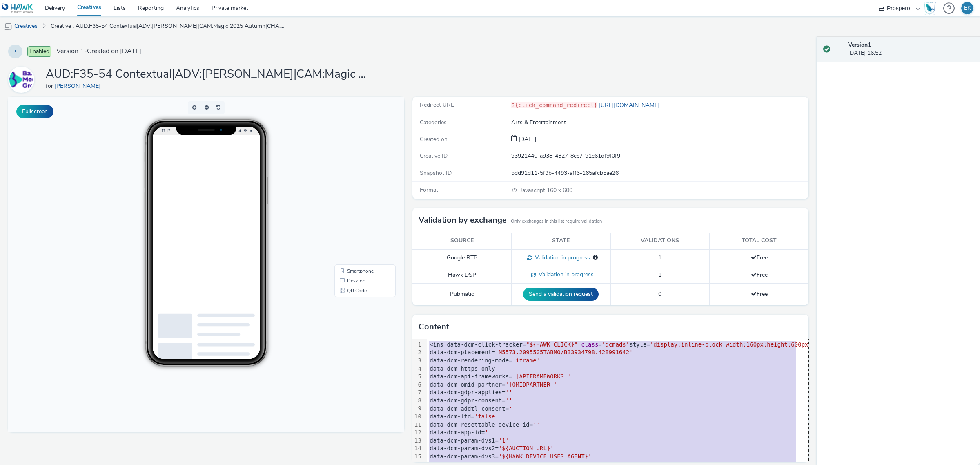  What do you see at coordinates (463, 220) in the screenshot?
I see `h3: Validation by exchange` at bounding box center [463, 220].